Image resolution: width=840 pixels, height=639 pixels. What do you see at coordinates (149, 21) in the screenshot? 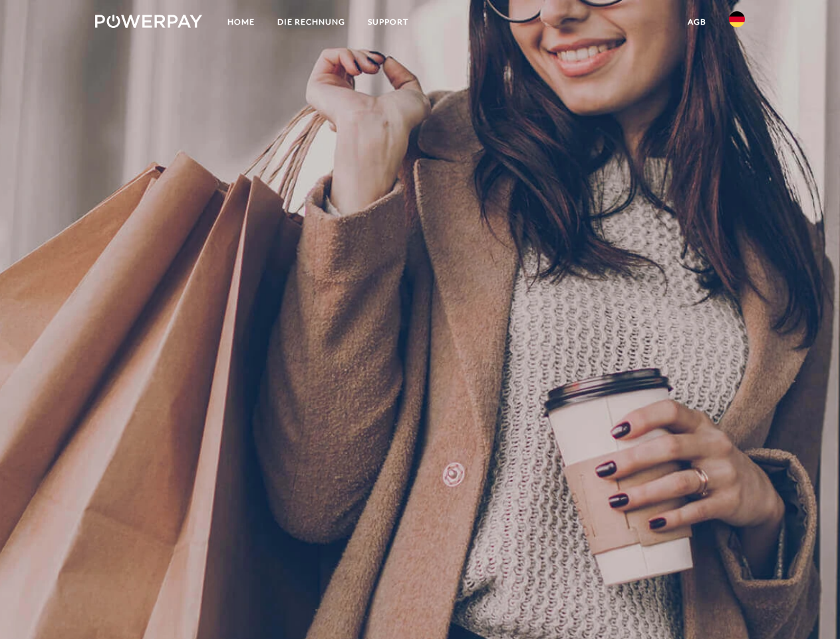
I see `img: logo-powerpay-white.svg` at bounding box center [149, 21].